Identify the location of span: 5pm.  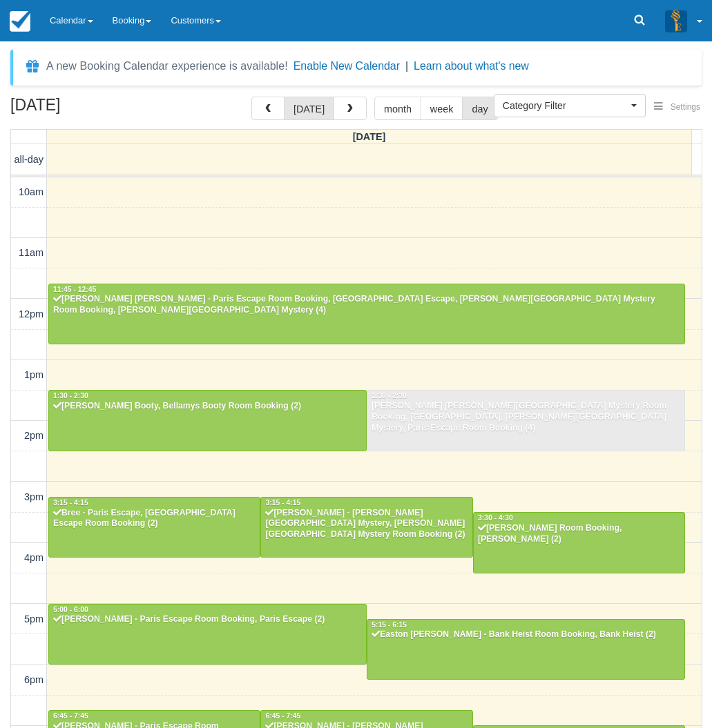
(34, 619).